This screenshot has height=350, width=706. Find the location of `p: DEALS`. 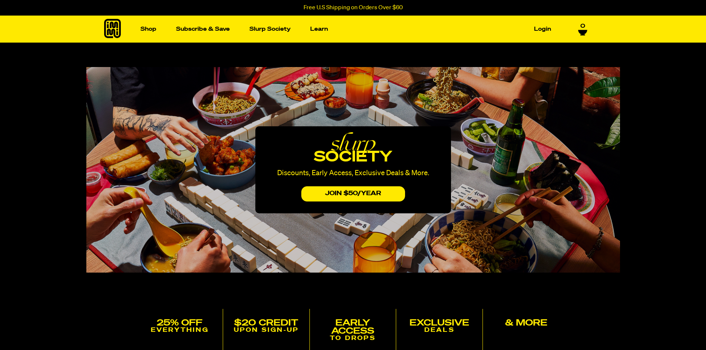

p: DEALS is located at coordinates (439, 331).